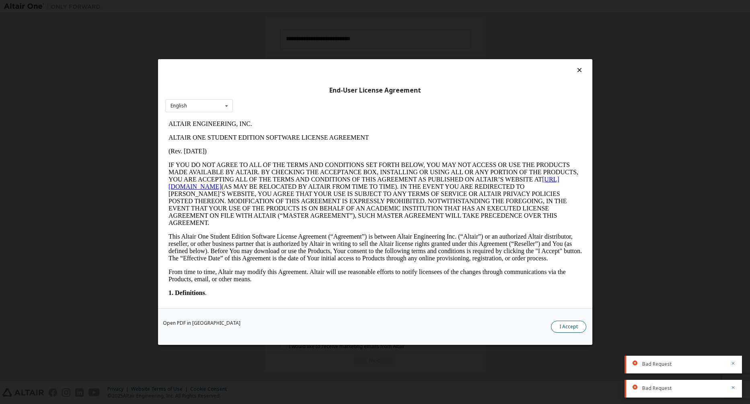 The image size is (750, 404). I want to click on p: IF YOU DO NOT AGREE TO ALL OF THE TERMS AND CONDITIONS SET FORTH BELOW, YOU MAY NOT ACCESS OR USE..., so click(210, 77).